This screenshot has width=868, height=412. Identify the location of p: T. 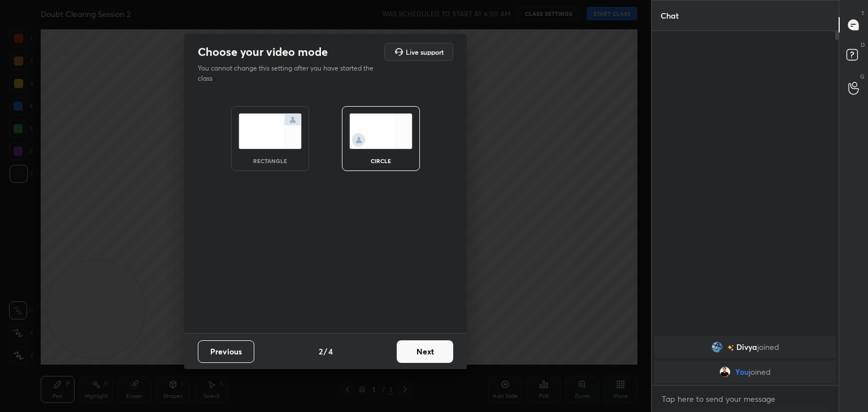
(863, 13).